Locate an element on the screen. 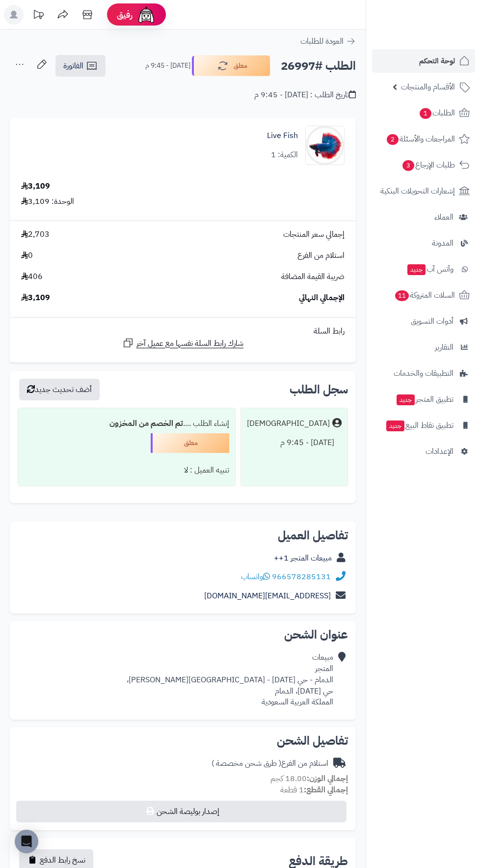 Image resolution: width=481 pixels, height=868 pixels. a: الطلبات1 is located at coordinates (424, 113).